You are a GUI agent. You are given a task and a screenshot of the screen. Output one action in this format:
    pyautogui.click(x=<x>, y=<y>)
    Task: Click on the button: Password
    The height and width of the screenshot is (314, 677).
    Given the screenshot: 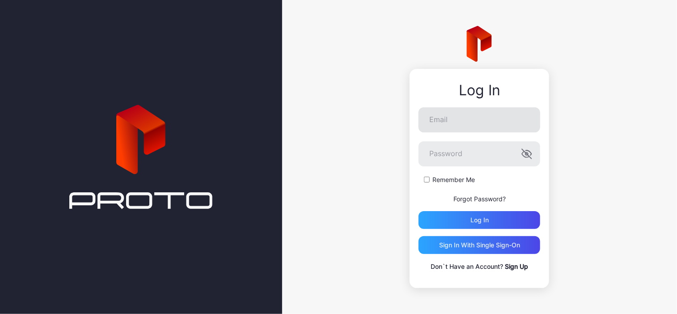 What is the action you would take?
    pyautogui.click(x=527, y=154)
    